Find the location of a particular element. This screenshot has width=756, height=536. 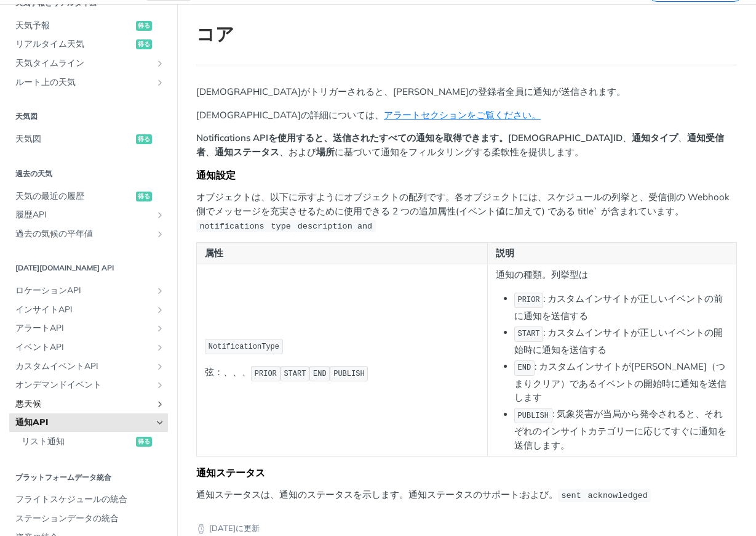

a: ロケーションAPILocations APIのサブページを表示 is located at coordinates (89, 290).